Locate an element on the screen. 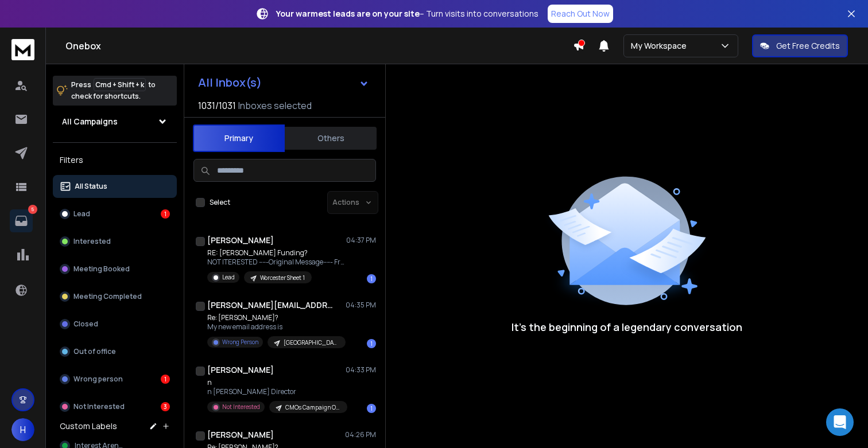 The image size is (868, 448). p: Out of office is located at coordinates (95, 352).